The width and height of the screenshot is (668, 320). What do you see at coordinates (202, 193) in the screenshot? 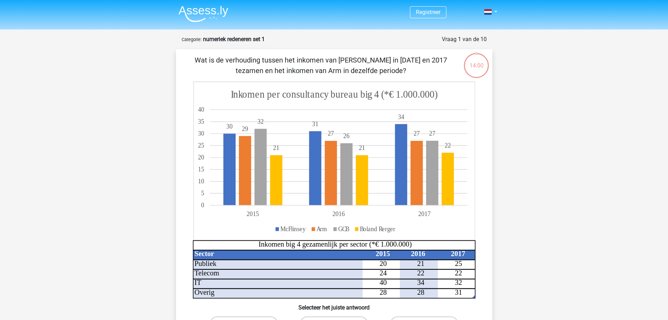
I see `tspan: 5` at bounding box center [202, 193].